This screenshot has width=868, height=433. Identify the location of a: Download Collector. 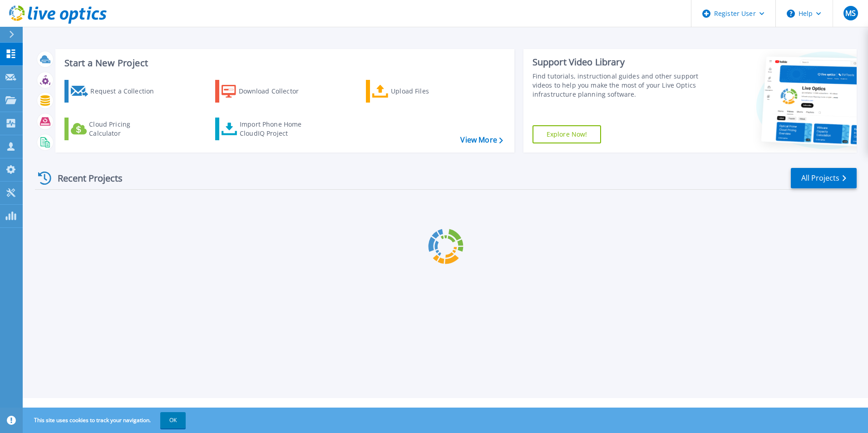
(266, 91).